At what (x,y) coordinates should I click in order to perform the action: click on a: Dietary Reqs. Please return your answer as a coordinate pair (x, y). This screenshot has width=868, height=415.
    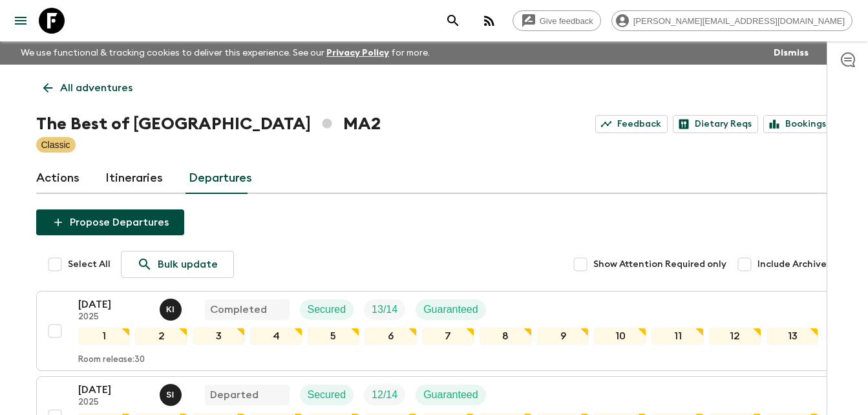
    Looking at the image, I should click on (715, 124).